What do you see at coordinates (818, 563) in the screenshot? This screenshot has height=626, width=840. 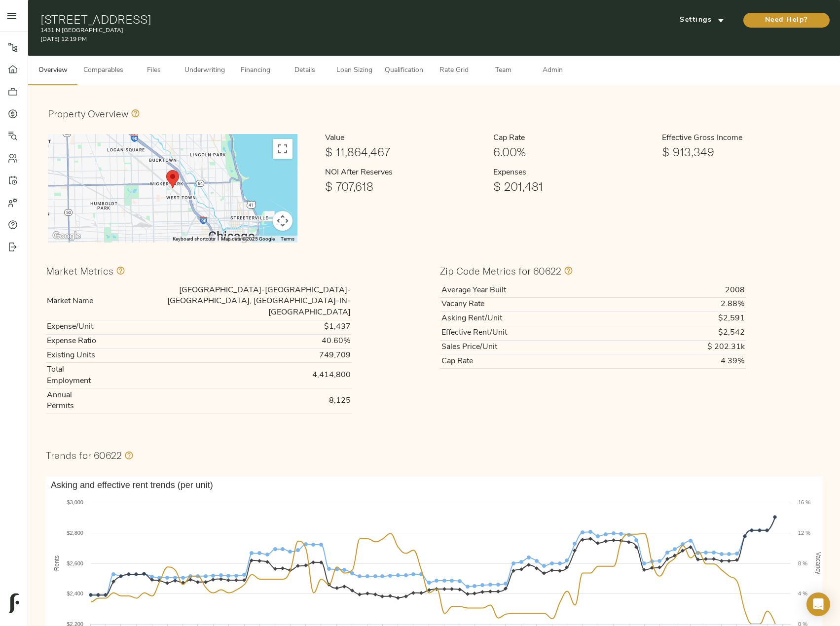 I see `text: Vacancy` at bounding box center [818, 563].